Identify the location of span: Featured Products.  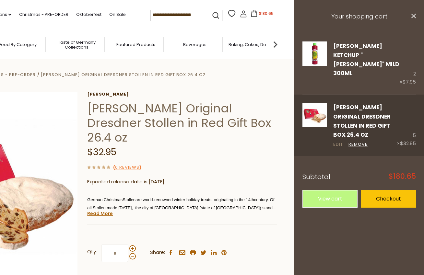
(136, 44).